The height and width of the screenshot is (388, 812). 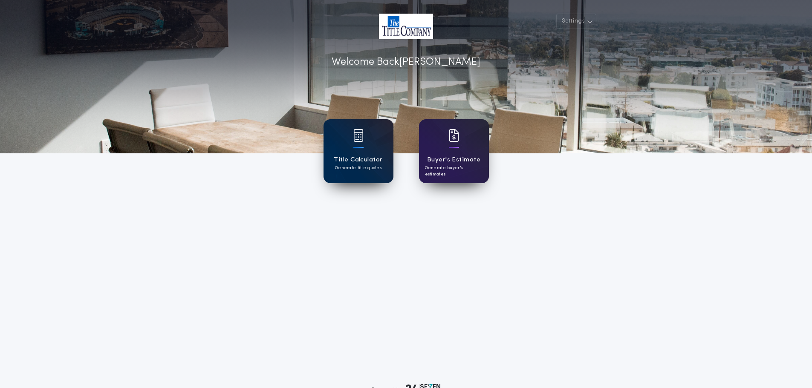 I want to click on p: Generate buyer's estimates, so click(x=454, y=171).